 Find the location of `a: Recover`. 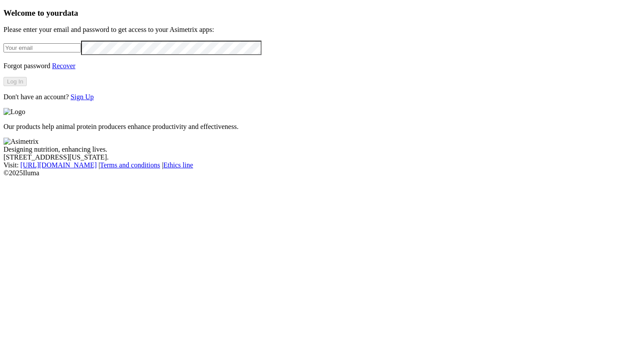

a: Recover is located at coordinates (63, 66).